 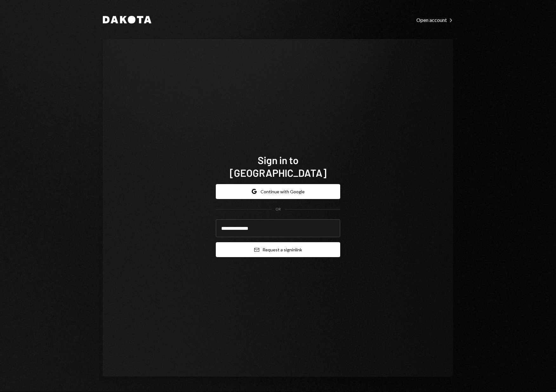 What do you see at coordinates (278, 249) in the screenshot?
I see `button: Request a signinlink` at bounding box center [278, 249].